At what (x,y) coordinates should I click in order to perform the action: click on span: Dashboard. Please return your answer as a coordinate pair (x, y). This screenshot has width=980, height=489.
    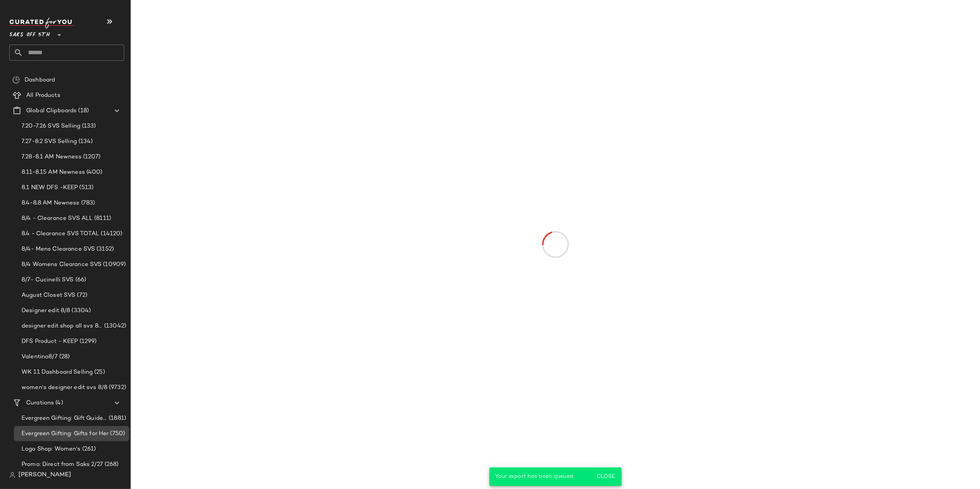
    Looking at the image, I should click on (39, 80).